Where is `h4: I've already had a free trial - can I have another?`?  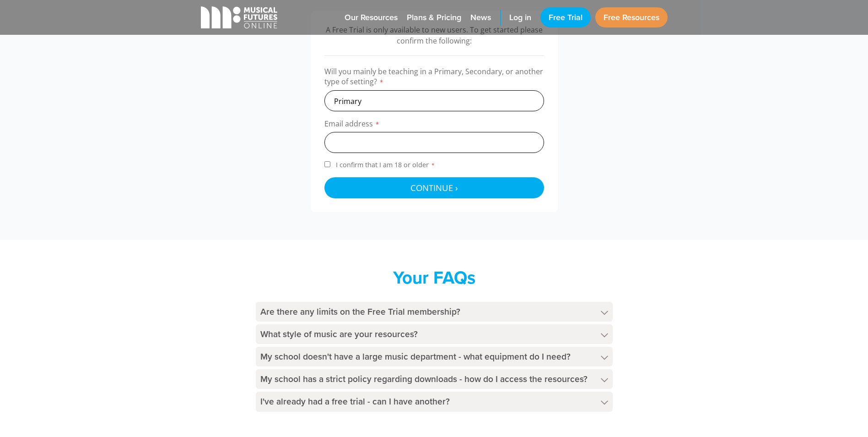
h4: I've already had a free trial - can I have another? is located at coordinates (434, 401).